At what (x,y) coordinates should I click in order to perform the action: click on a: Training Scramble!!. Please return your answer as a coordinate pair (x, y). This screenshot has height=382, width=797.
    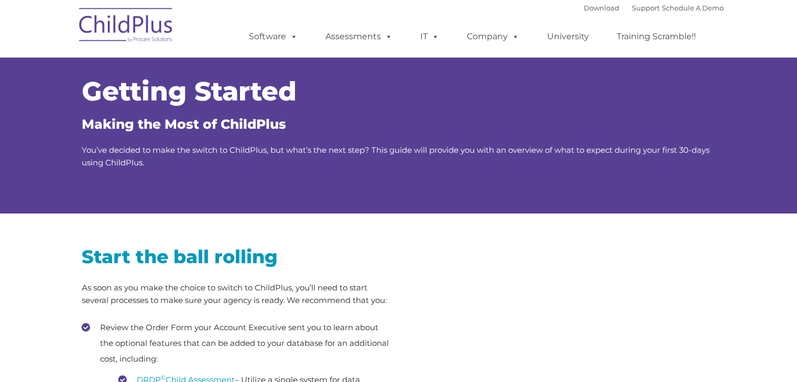
    Looking at the image, I should click on (656, 37).